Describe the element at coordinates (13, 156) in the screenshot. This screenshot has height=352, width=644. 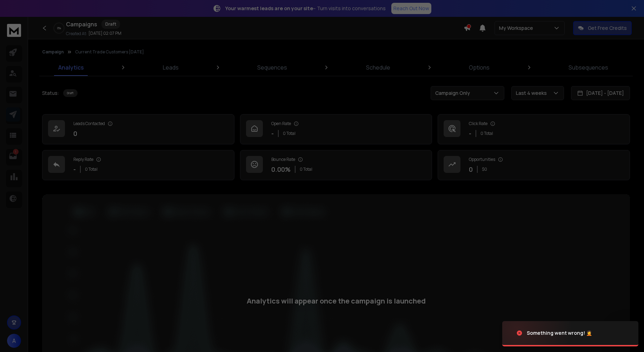
I see `a: 1` at that location.